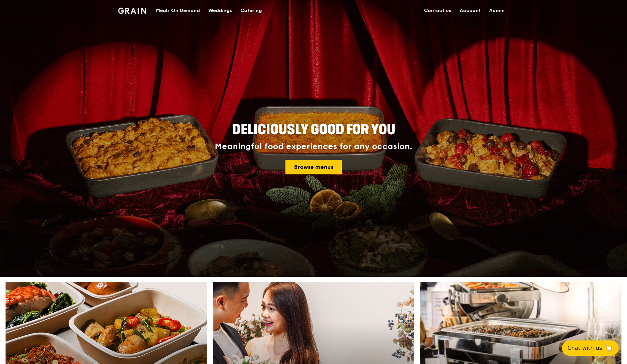  Describe the element at coordinates (220, 11) in the screenshot. I see `div: Weddings` at that location.